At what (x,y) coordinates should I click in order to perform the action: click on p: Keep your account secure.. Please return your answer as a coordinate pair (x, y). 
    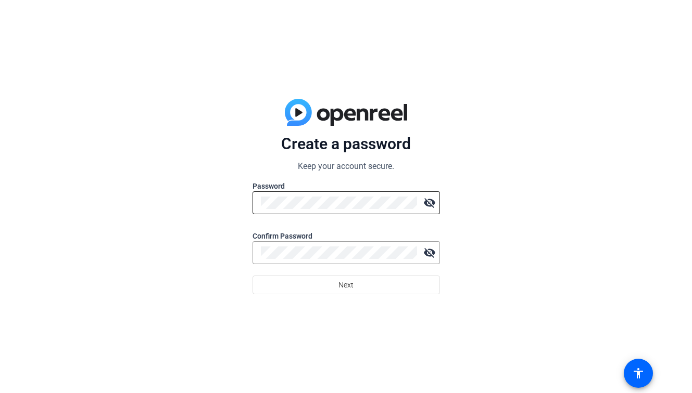
    Looking at the image, I should click on (346, 167).